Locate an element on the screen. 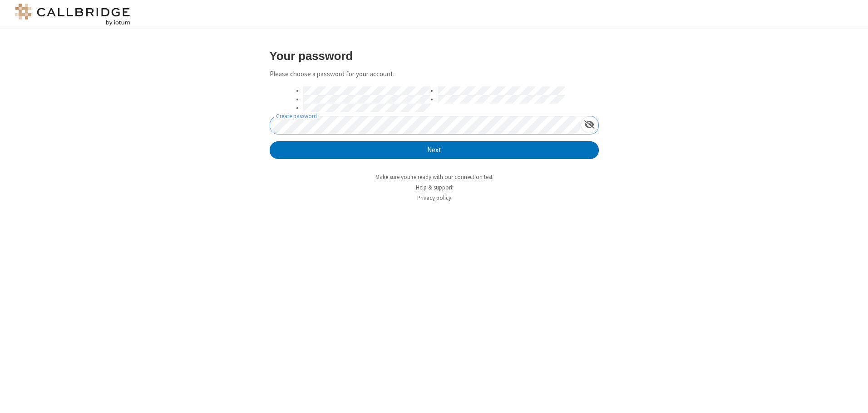 This screenshot has height=413, width=868. a: Privacy policy is located at coordinates (434, 198).